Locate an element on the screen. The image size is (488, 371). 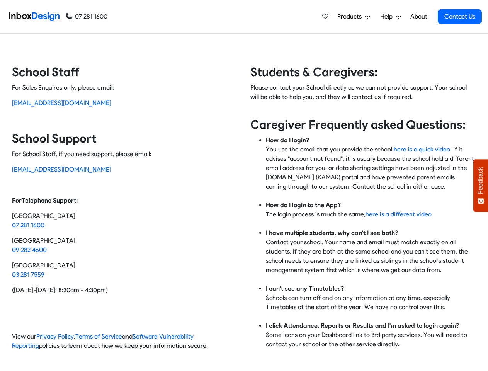
li: Some icons on your Dashboard link to 3rd party services. You will need to contact your school or ... is located at coordinates (371, 335).